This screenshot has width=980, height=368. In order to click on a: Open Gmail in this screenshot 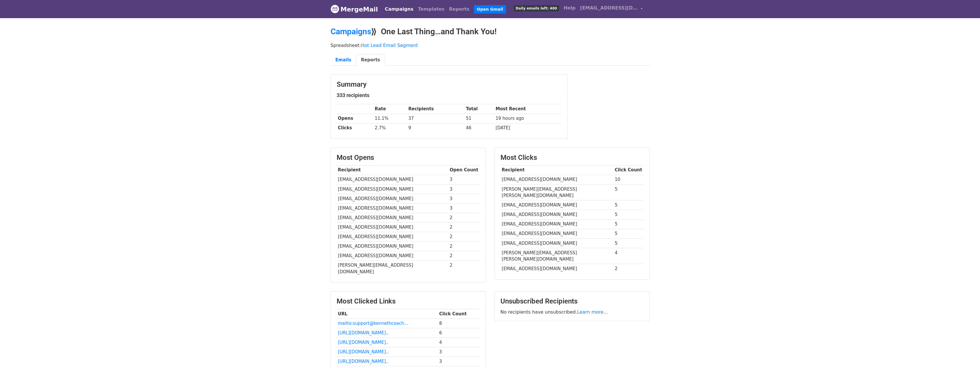, I will do `click(490, 9)`.